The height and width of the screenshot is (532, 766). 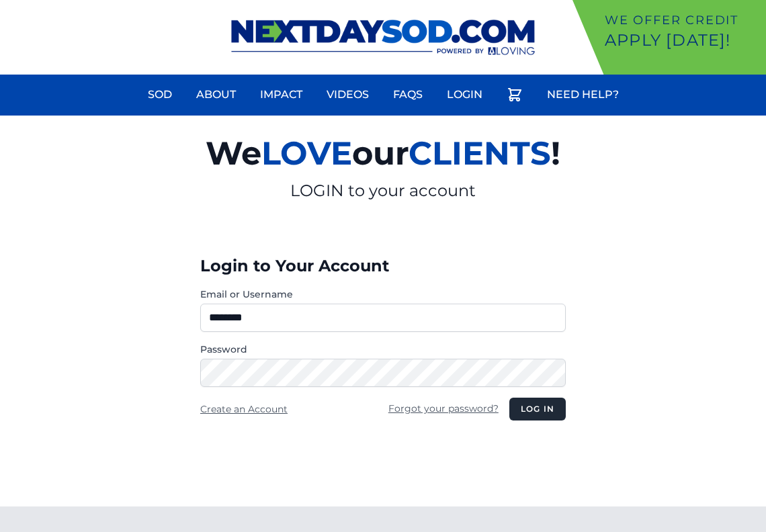 What do you see at coordinates (383, 191) in the screenshot?
I see `p: LOGIN to your account` at bounding box center [383, 191].